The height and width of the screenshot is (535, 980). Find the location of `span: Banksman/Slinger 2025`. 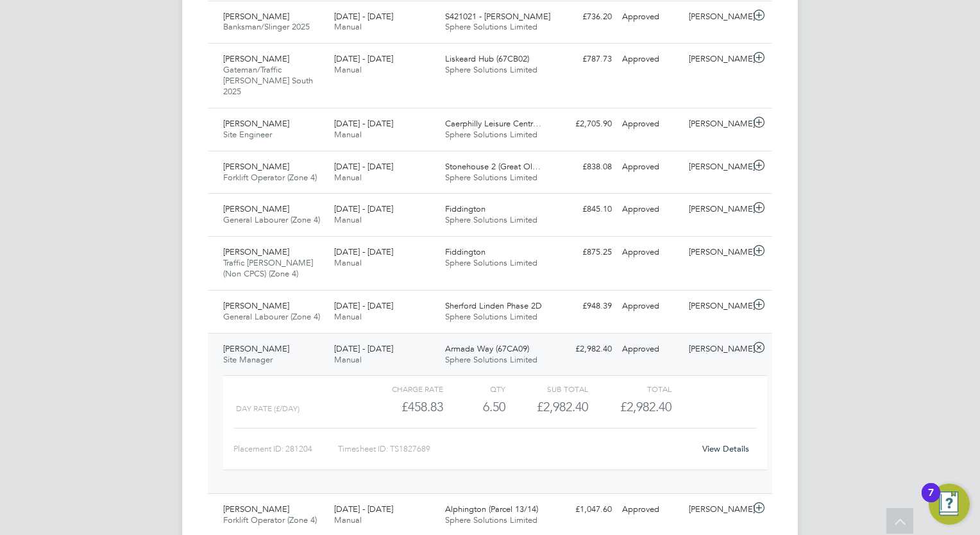

span: Banksman/Slinger 2025 is located at coordinates (266, 26).